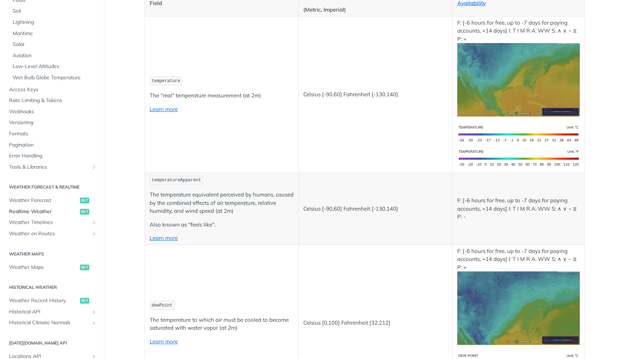 This screenshot has height=359, width=625. What do you see at coordinates (52, 300) in the screenshot?
I see `a: Weather Recent Historyget` at bounding box center [52, 300].